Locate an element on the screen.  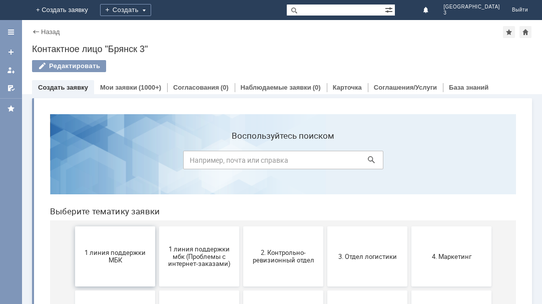
span: 2. Контрольно-ревизионный отдел is located at coordinates (241, 150).